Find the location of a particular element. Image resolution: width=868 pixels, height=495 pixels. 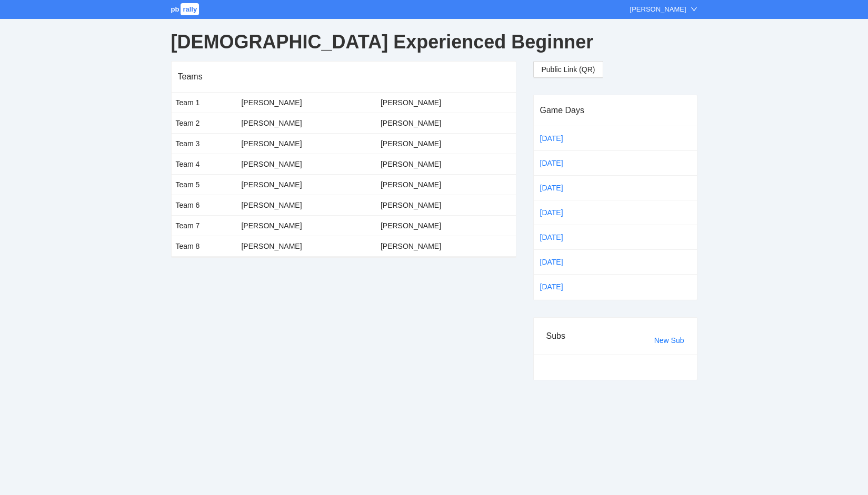

div: Subs is located at coordinates (600, 336).